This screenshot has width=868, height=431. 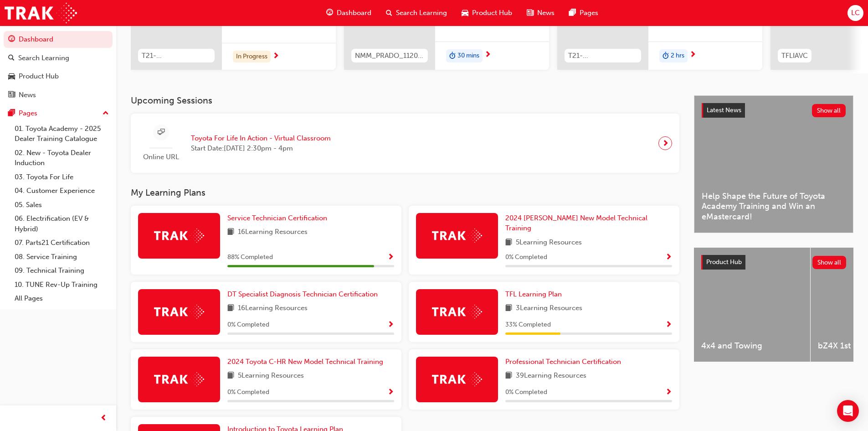 I want to click on span: 30 mins, so click(x=468, y=56).